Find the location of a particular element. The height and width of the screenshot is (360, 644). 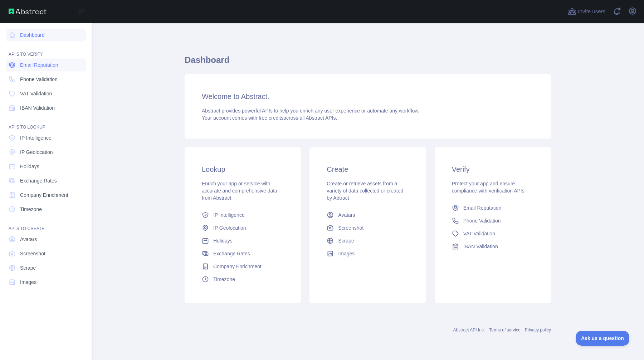

a: Privacy policy is located at coordinates (538, 330).